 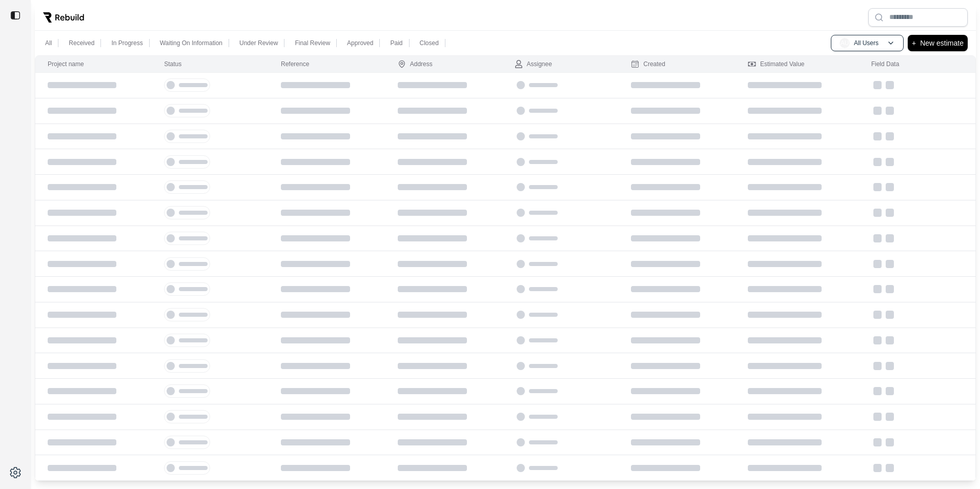 I want to click on div: Estimated Value, so click(x=776, y=64).